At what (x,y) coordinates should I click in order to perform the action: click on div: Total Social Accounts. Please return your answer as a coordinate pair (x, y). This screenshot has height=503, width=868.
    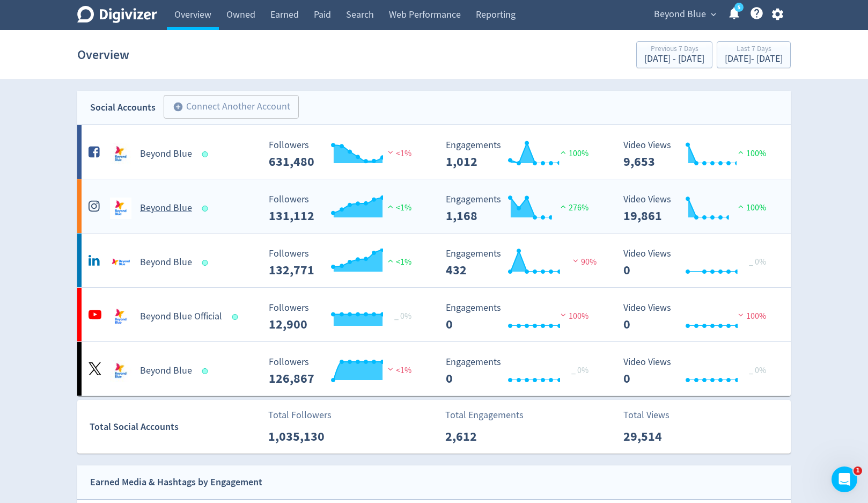
    Looking at the image, I should click on (175, 426).